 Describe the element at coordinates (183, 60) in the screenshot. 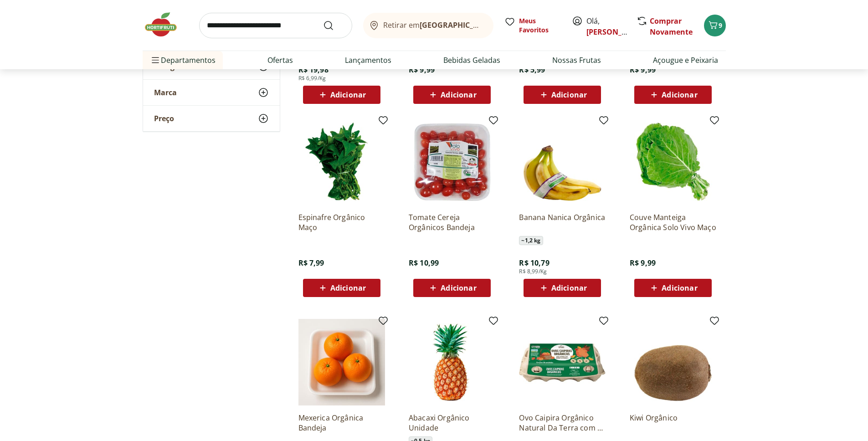

I see `span: Departamentos` at that location.